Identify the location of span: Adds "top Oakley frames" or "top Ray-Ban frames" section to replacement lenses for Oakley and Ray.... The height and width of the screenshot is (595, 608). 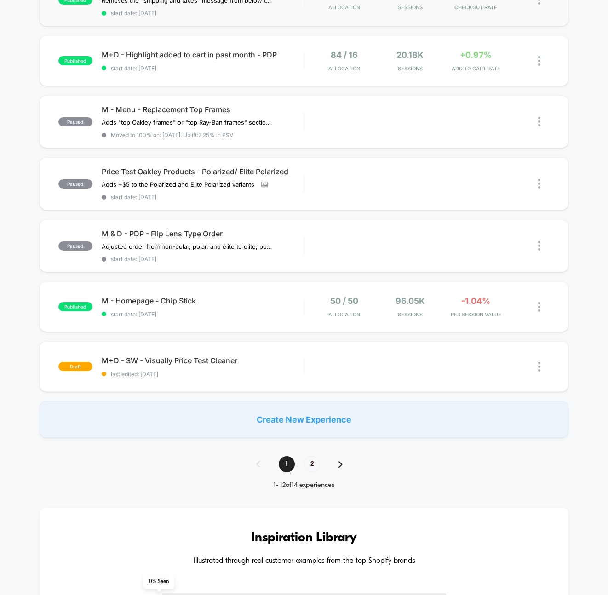
(187, 122).